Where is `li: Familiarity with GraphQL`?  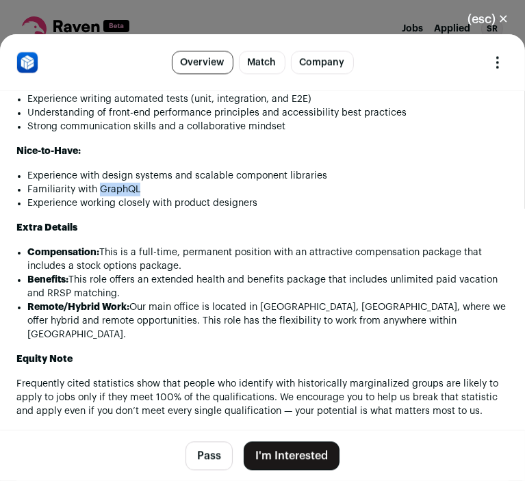 li: Familiarity with GraphQL is located at coordinates (268, 190).